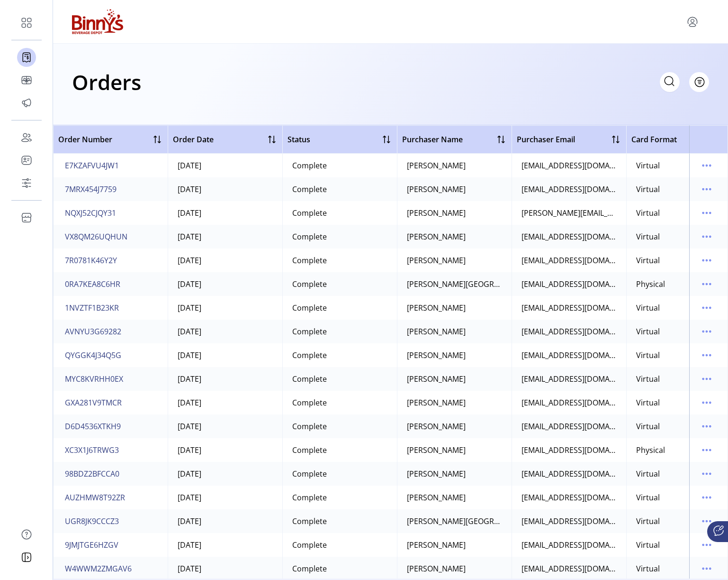 Image resolution: width=728 pixels, height=580 pixels. Describe the element at coordinates (92, 165) in the screenshot. I see `button: E7KZAFVU4JW1` at that location.